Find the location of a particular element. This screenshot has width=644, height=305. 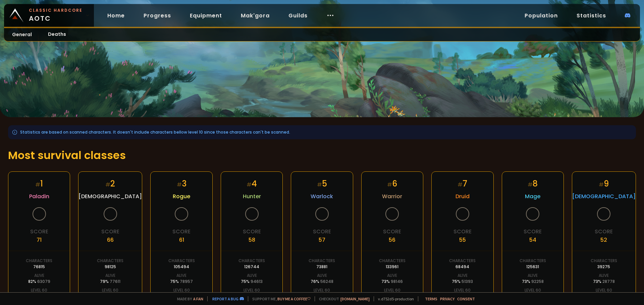

div: 71 is located at coordinates (39, 240).